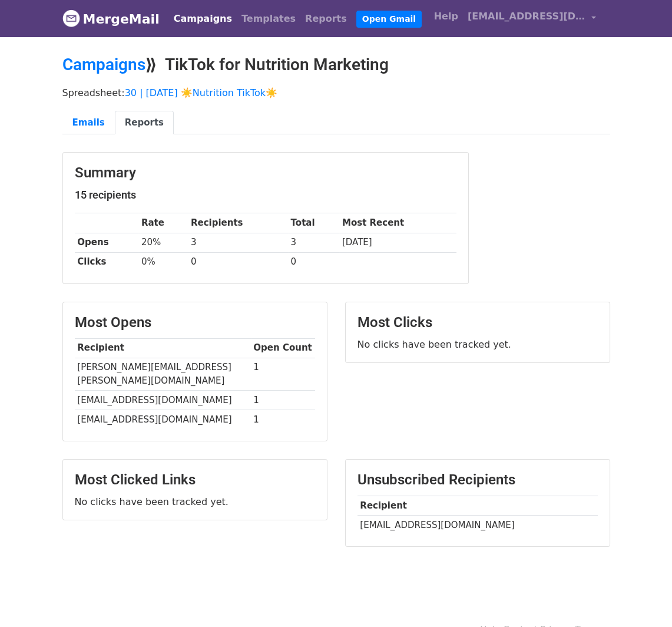 Image resolution: width=672 pixels, height=627 pixels. I want to click on a: MergeMail, so click(111, 19).